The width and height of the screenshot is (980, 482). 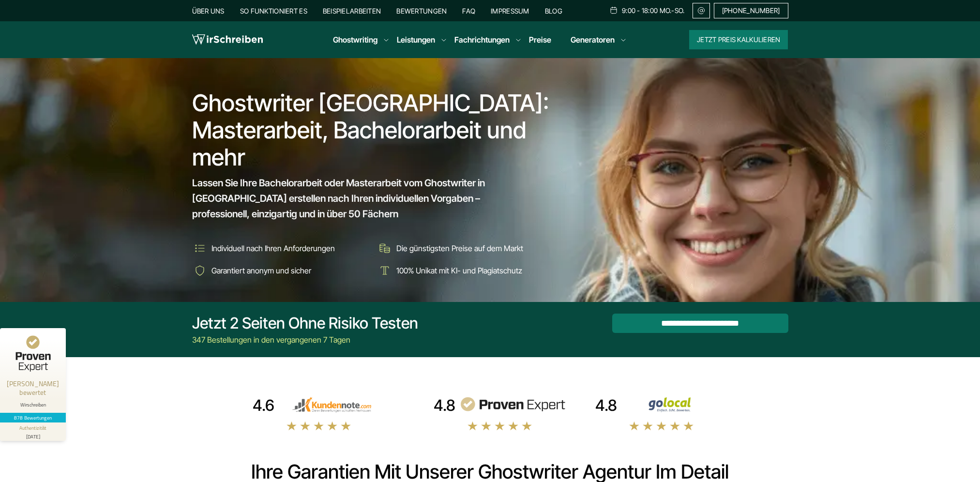 I want to click on a: Fachrichtungen, so click(x=482, y=40).